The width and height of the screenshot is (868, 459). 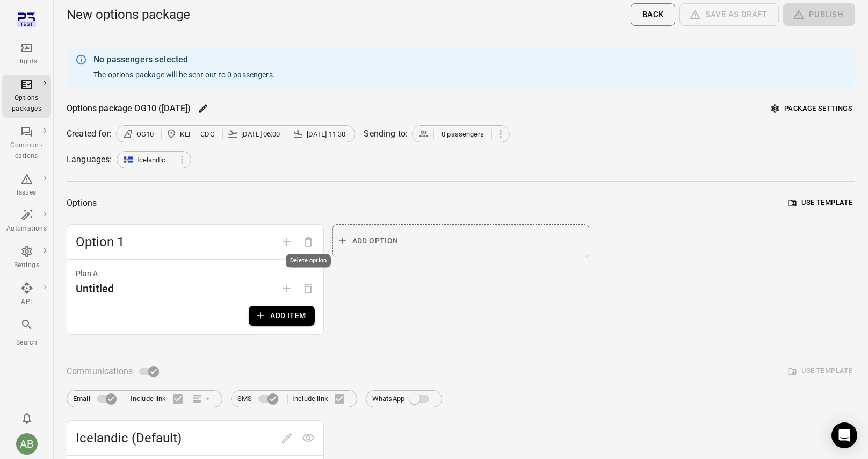 What do you see at coordinates (287, 437) in the screenshot?
I see `span: Edit` at bounding box center [287, 437].